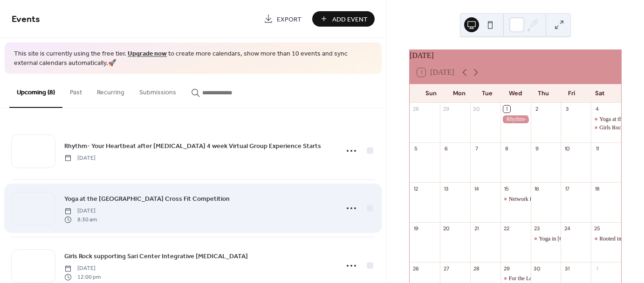  I want to click on div: 7, so click(477, 148).